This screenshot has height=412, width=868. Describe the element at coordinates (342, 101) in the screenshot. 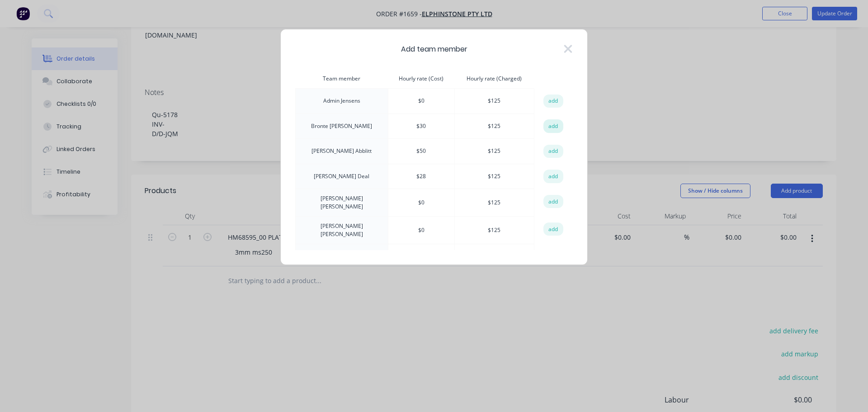

I see `td: Admin Jensens` at that location.